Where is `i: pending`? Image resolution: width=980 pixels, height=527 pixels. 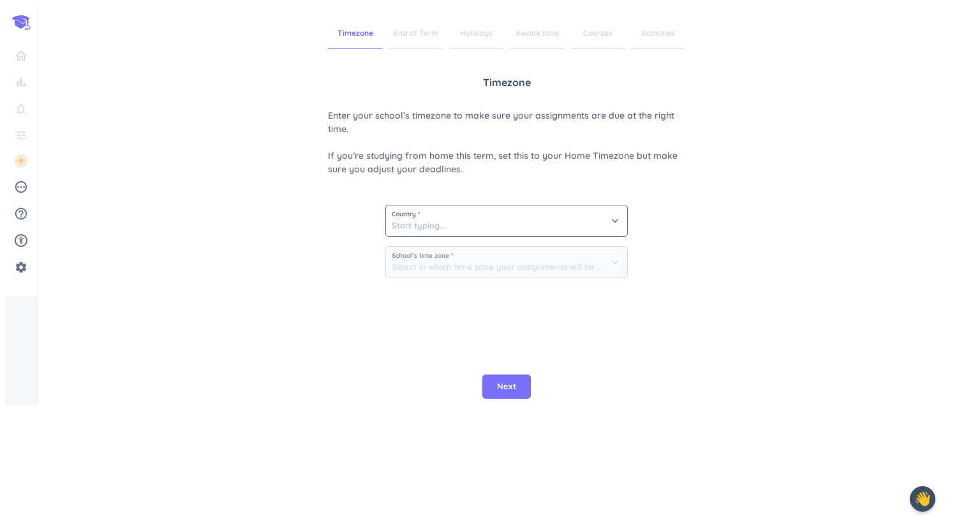 i: pending is located at coordinates (21, 186).